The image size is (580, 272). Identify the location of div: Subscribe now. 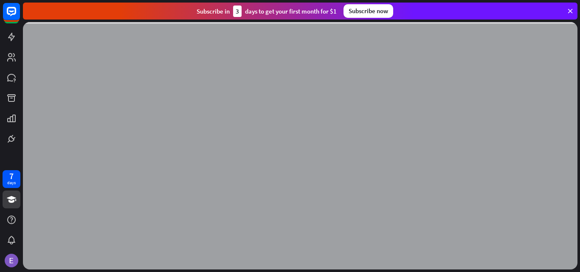
(368, 11).